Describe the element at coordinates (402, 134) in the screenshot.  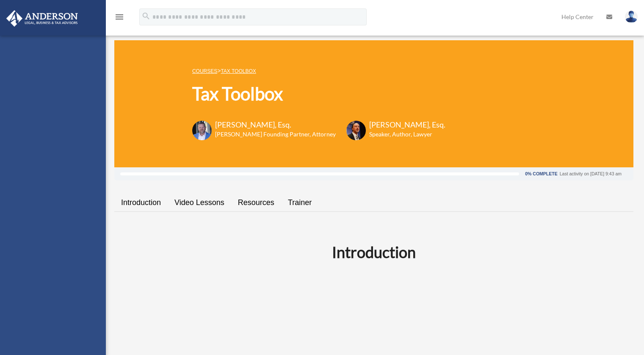
I see `h6: Speaker, Author, Lawyer` at that location.